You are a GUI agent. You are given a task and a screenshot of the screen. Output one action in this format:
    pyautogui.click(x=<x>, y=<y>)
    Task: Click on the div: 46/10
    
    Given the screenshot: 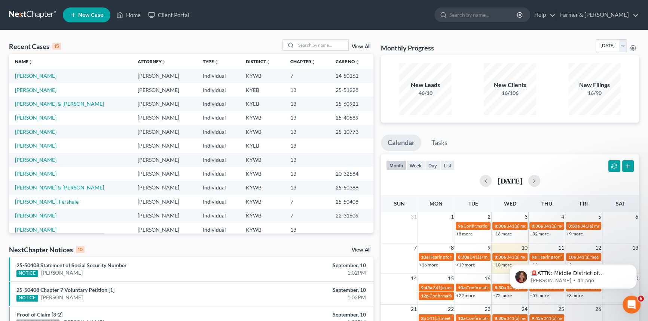 What is the action you would take?
    pyautogui.click(x=425, y=93)
    